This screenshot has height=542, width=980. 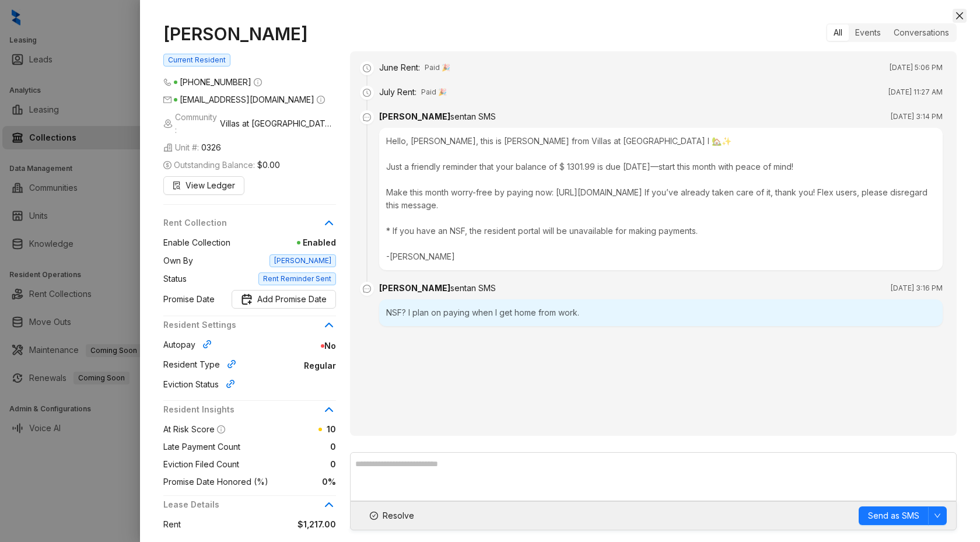 I want to click on span: Late Payment Count, so click(x=202, y=447).